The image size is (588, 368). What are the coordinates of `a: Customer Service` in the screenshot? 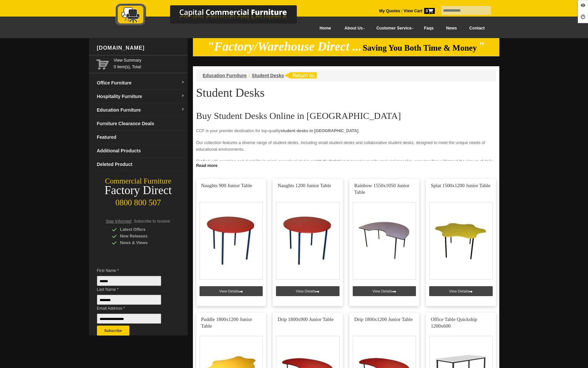 It's located at (393, 28).